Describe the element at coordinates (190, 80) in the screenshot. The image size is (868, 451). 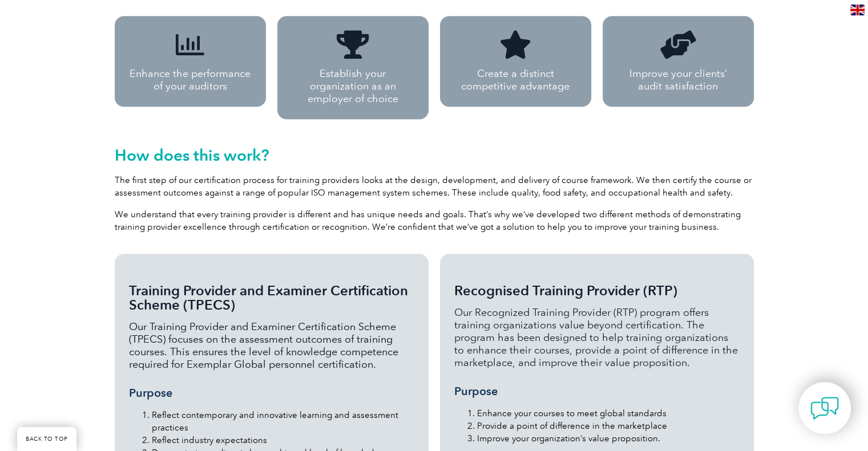
I see `p: Enhance the performance of your auditors` at that location.